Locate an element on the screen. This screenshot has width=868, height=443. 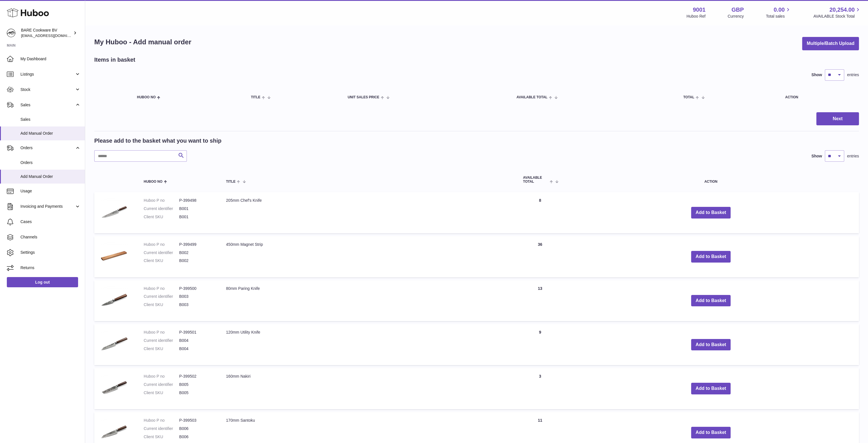
div: Currency is located at coordinates (736, 16).